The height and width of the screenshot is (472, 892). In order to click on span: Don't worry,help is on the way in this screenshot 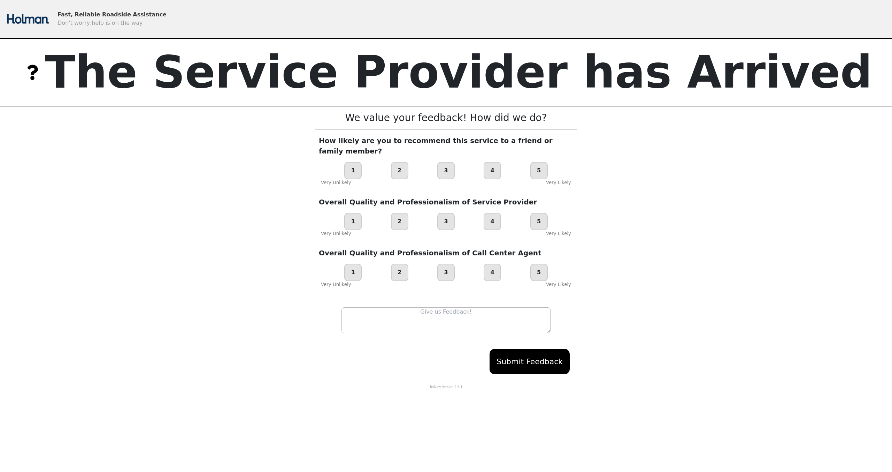, I will do `click(100, 23)`.